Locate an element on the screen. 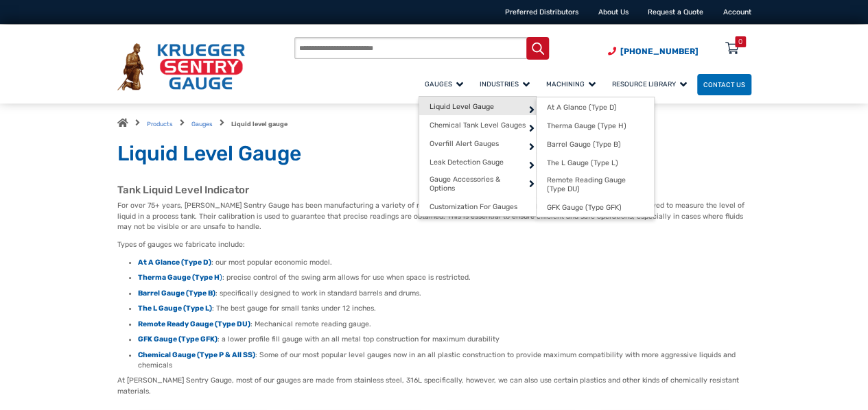 Image resolution: width=868 pixels, height=410 pixels. a: Chemical Gauge (Type P & All SS) is located at coordinates (197, 354).